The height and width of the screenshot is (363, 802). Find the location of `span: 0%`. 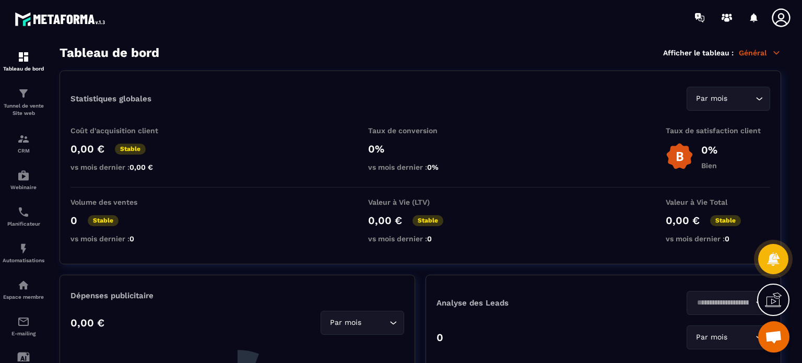

span: 0% is located at coordinates (433, 167).